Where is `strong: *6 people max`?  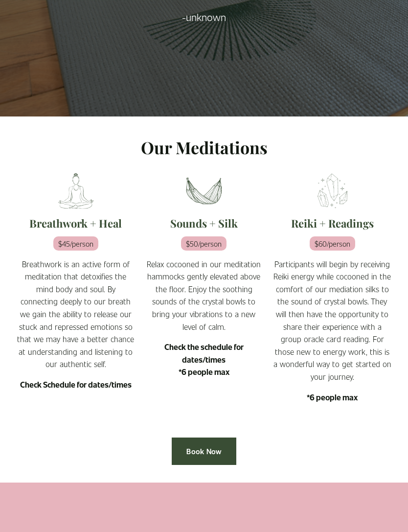
strong: *6 people max is located at coordinates (333, 397).